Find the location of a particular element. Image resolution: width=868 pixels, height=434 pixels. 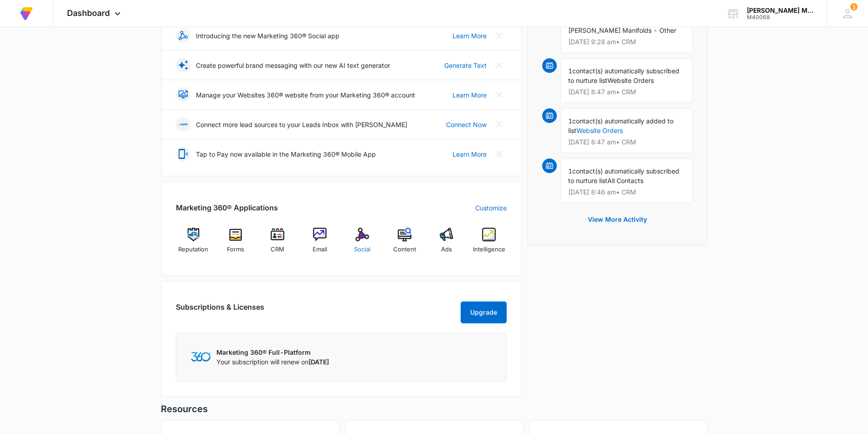

a: Content is located at coordinates (404, 244).